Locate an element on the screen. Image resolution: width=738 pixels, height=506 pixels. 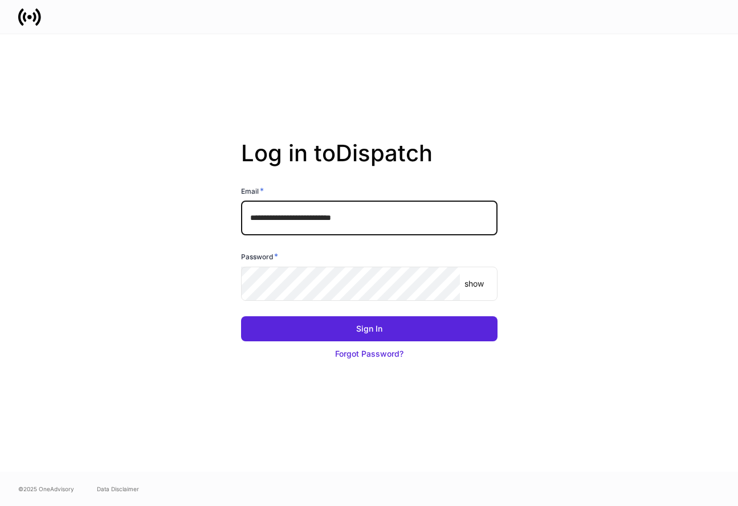
button: Forgot Password? is located at coordinates (369, 354).